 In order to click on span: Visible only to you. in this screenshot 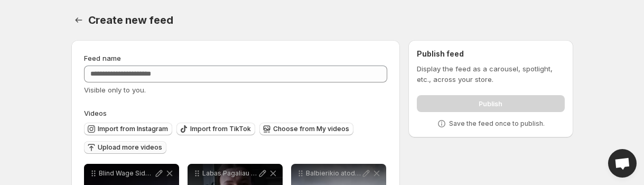, I will do `click(115, 90)`.